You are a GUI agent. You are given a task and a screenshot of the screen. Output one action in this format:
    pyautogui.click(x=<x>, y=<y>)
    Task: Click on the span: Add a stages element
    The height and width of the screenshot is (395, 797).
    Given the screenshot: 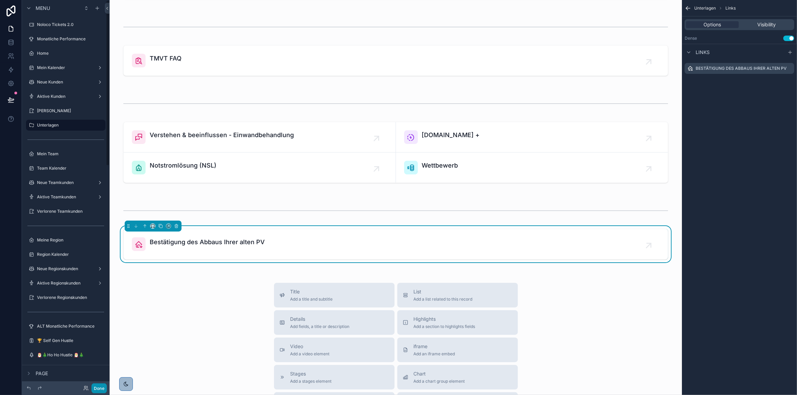 What is the action you would take?
    pyautogui.click(x=311, y=382)
    